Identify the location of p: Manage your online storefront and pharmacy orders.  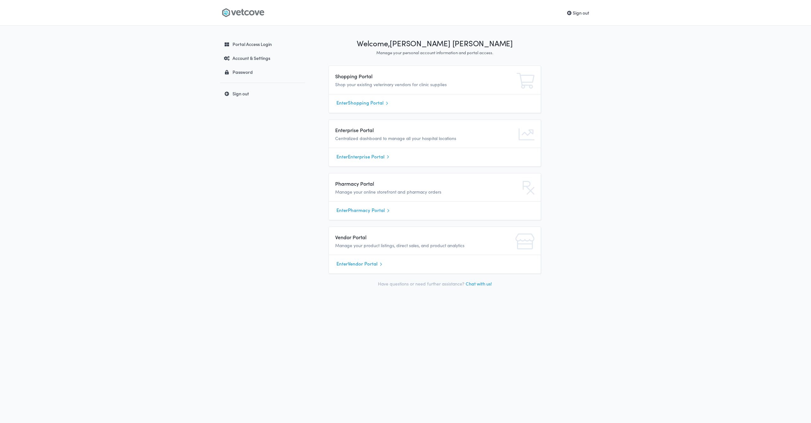
(401, 192).